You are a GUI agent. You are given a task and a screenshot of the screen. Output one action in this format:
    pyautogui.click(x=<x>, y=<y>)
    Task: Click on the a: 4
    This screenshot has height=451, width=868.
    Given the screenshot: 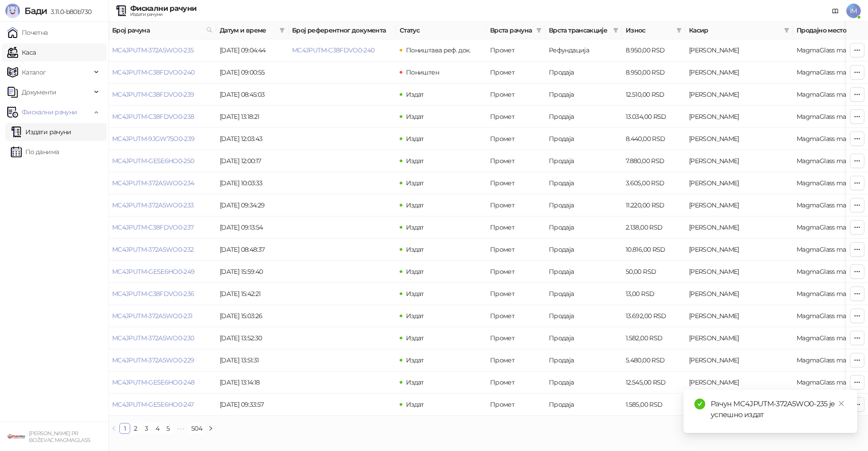 What is the action you would take?
    pyautogui.click(x=158, y=428)
    